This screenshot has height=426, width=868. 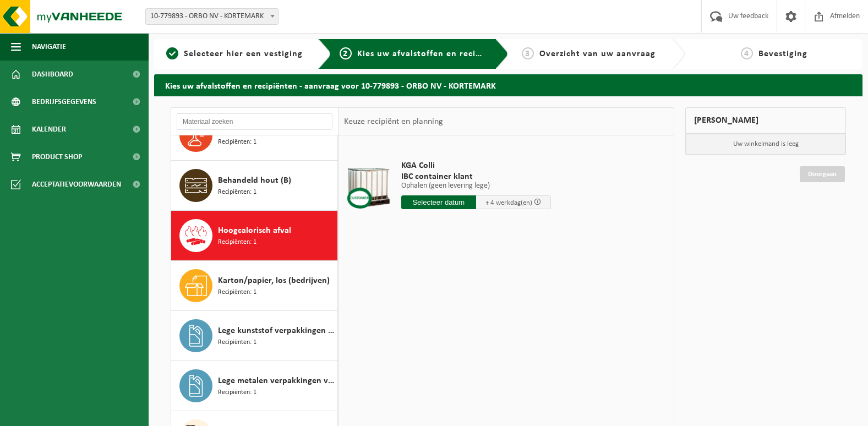 What do you see at coordinates (254, 180) in the screenshot?
I see `span: Behandeld hout (B)` at bounding box center [254, 180].